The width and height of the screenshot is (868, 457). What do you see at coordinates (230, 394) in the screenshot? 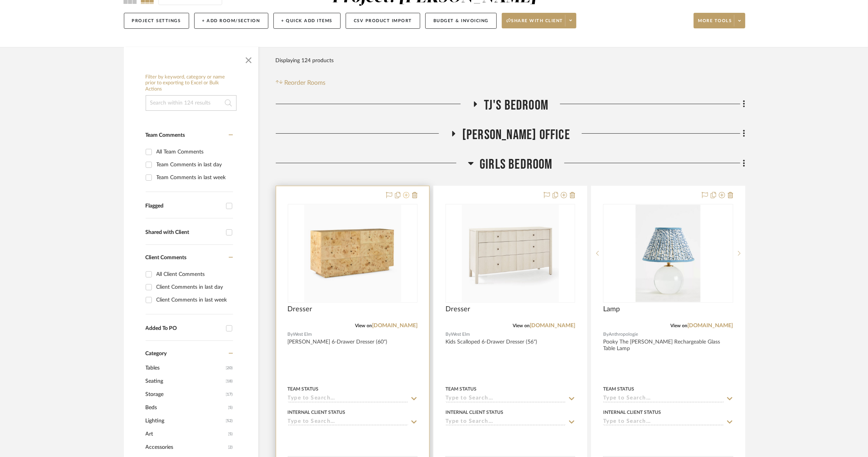
I see `span: (17)` at bounding box center [230, 394].